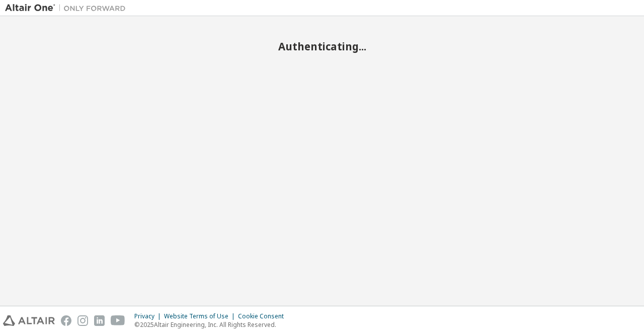 Image resolution: width=644 pixels, height=335 pixels. Describe the element at coordinates (68, 8) in the screenshot. I see `img: Altair One` at that location.